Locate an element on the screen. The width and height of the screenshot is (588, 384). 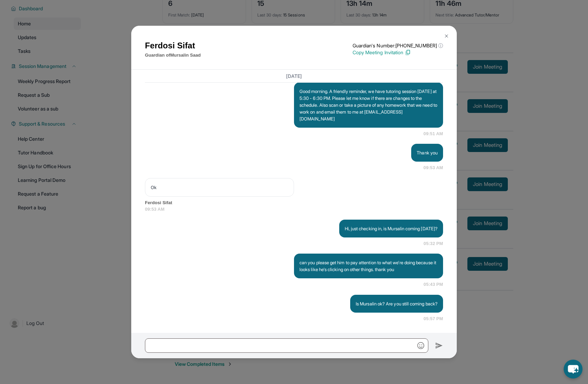
img: Close Icon is located at coordinates (446, 36).